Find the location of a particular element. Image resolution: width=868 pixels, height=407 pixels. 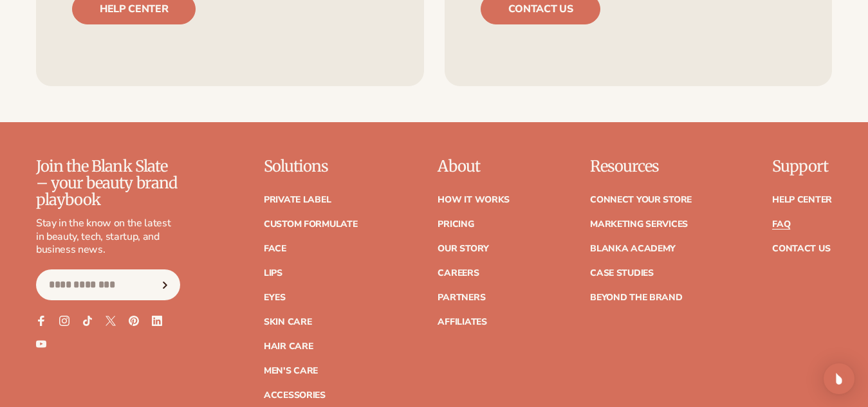

a: FAQ is located at coordinates (781, 224).